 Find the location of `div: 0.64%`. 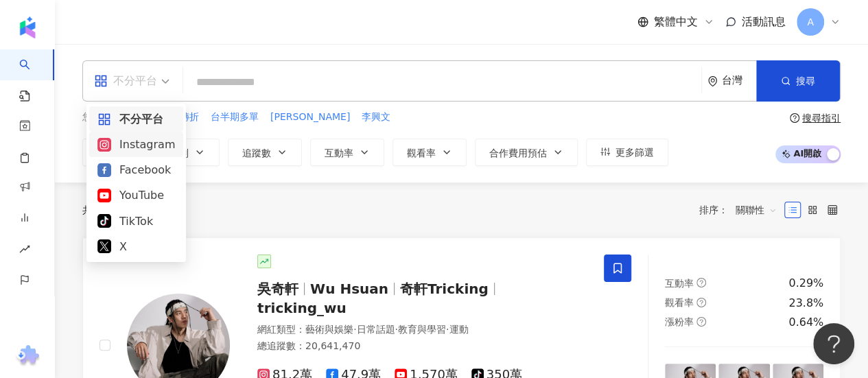

div: 0.64% is located at coordinates (806, 323).